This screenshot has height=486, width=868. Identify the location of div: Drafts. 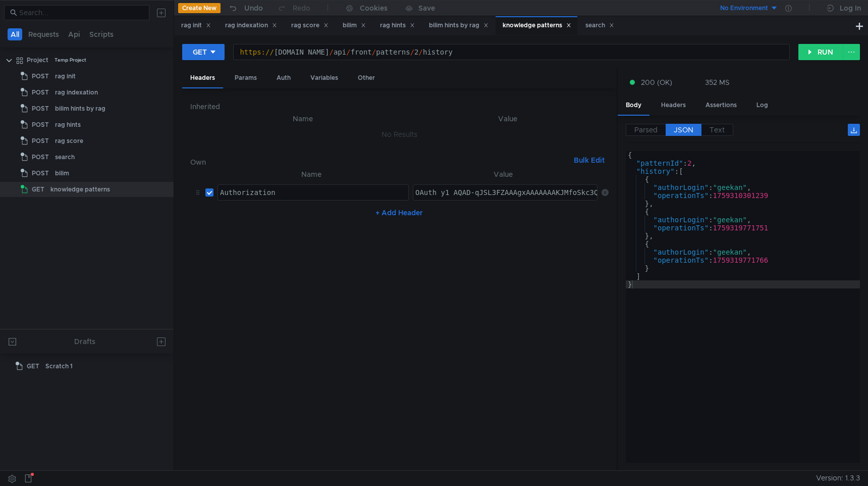
(85, 342).